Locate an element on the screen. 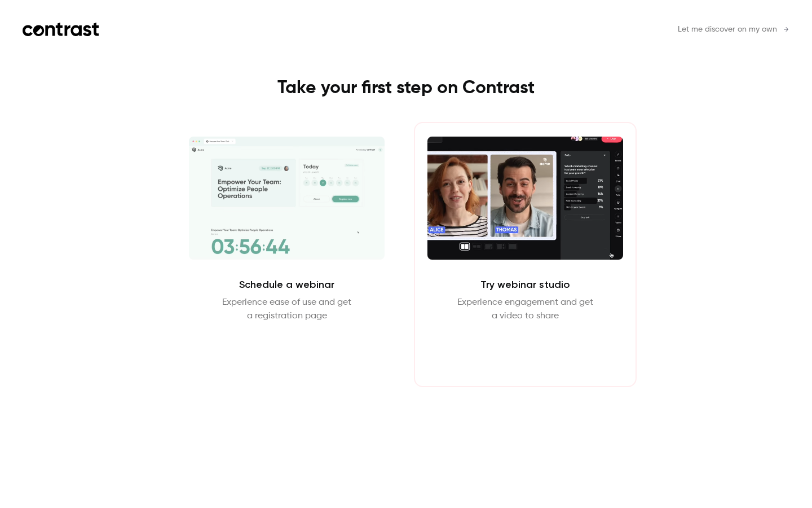 Image resolution: width=812 pixels, height=508 pixels. h1: Take your first step on Contrast is located at coordinates (406, 88).